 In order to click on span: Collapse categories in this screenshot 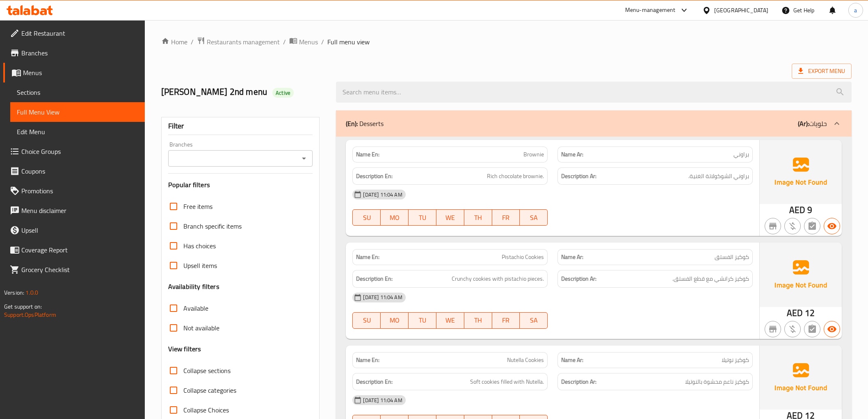, I will do `click(209, 391)`.